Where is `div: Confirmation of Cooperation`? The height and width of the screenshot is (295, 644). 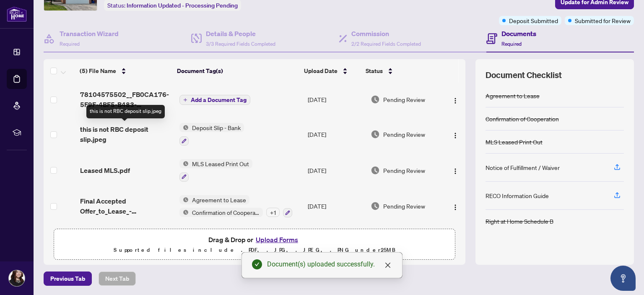 div: Confirmation of Cooperation is located at coordinates (522, 119).